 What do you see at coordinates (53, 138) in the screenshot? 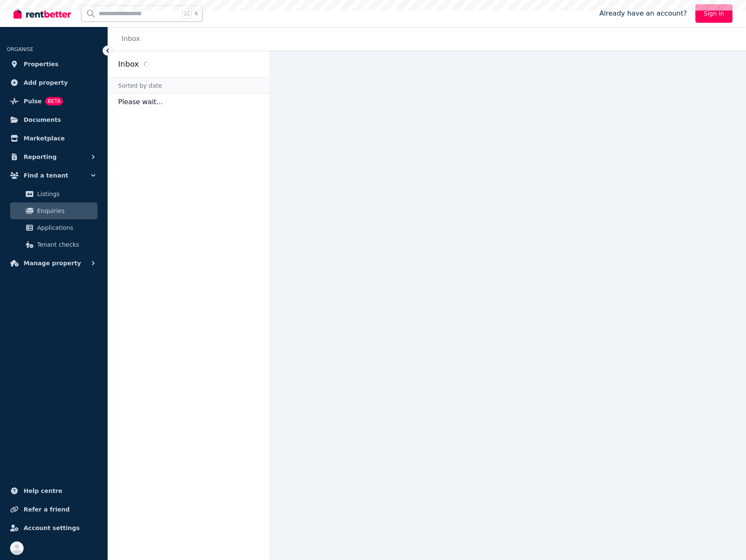
I see `a: Marketplace` at bounding box center [53, 138].